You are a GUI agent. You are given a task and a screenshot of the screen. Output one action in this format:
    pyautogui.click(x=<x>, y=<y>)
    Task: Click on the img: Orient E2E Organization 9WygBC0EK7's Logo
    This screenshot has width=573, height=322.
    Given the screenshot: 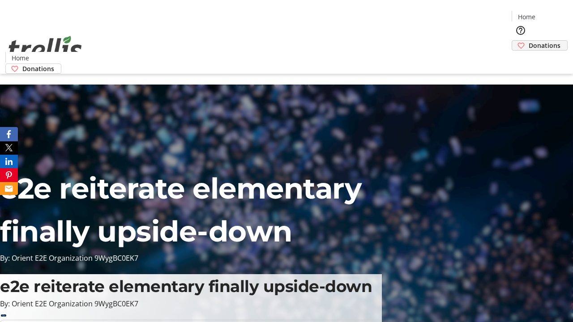 What is the action you would take?
    pyautogui.click(x=45, y=48)
    